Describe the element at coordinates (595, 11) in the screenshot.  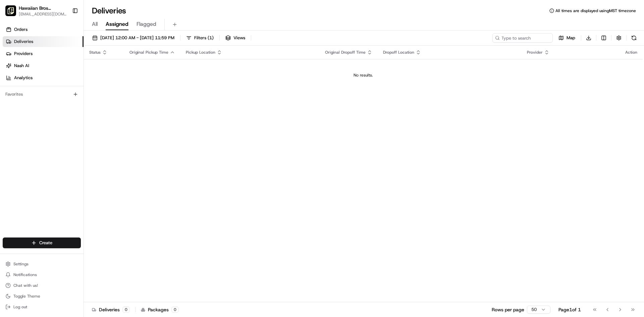
I see `span: All times are displayed using MST timezone` at that location.